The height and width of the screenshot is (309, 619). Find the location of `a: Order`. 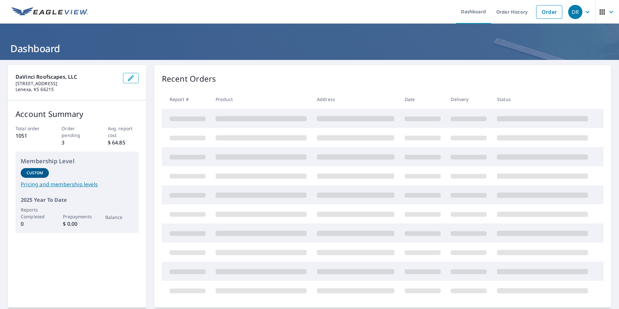

a: Order is located at coordinates (549, 12).